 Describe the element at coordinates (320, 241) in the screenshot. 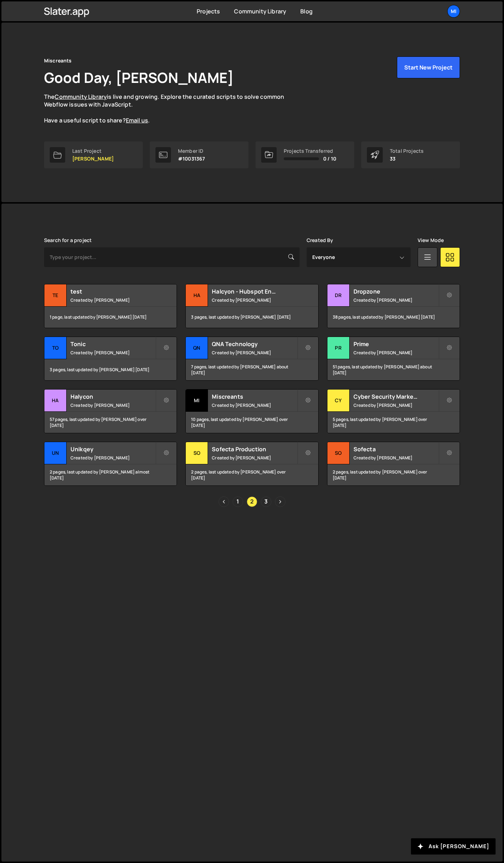

I see `label: Created By` at that location.